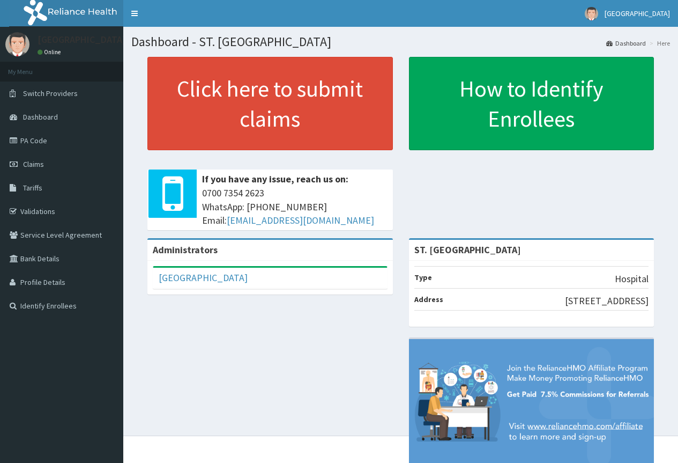 The height and width of the screenshot is (463, 678). Describe the element at coordinates (270, 103) in the screenshot. I see `a: Click here to submit claims` at that location.